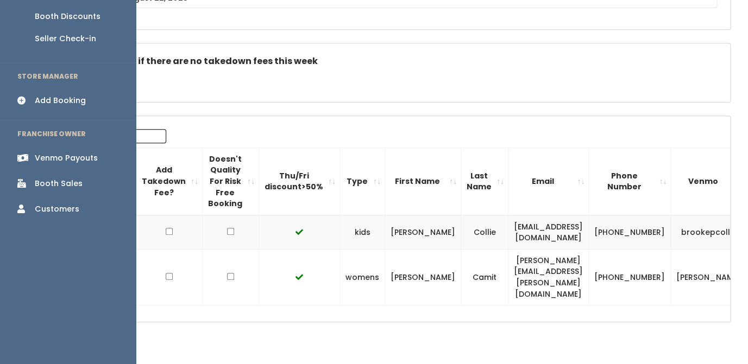 Image resolution: width=748 pixels, height=364 pixels. What do you see at coordinates (393, 61) in the screenshot?
I see `h5: Check this box if there are no takedown fees this week` at bounding box center [393, 61].